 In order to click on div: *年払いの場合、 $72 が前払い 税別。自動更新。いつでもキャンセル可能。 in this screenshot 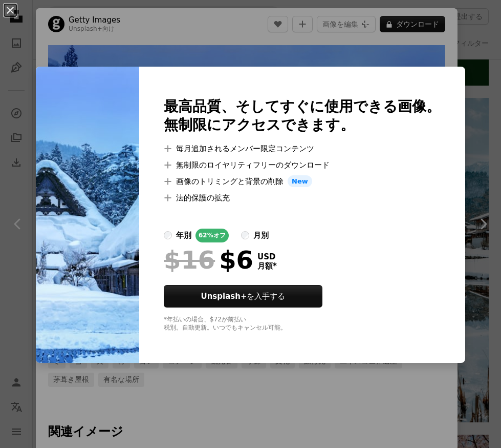, I will do `click(302, 324)`.